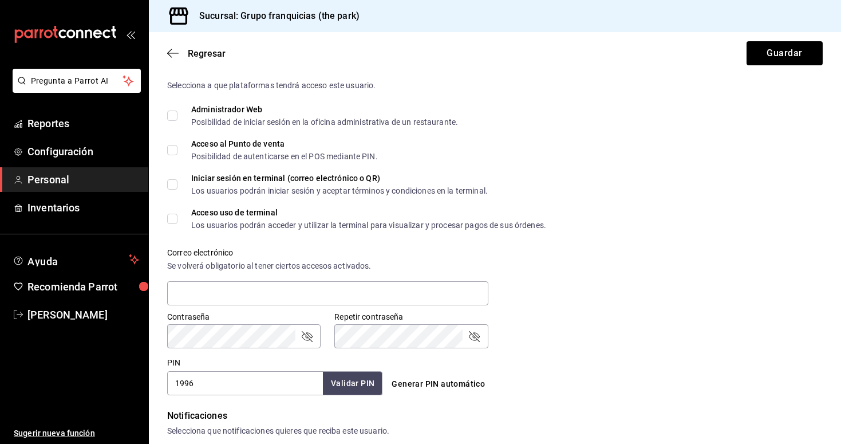  What do you see at coordinates (285, 144) in the screenshot?
I see `div: Acceso al Punto de venta` at bounding box center [285, 144].